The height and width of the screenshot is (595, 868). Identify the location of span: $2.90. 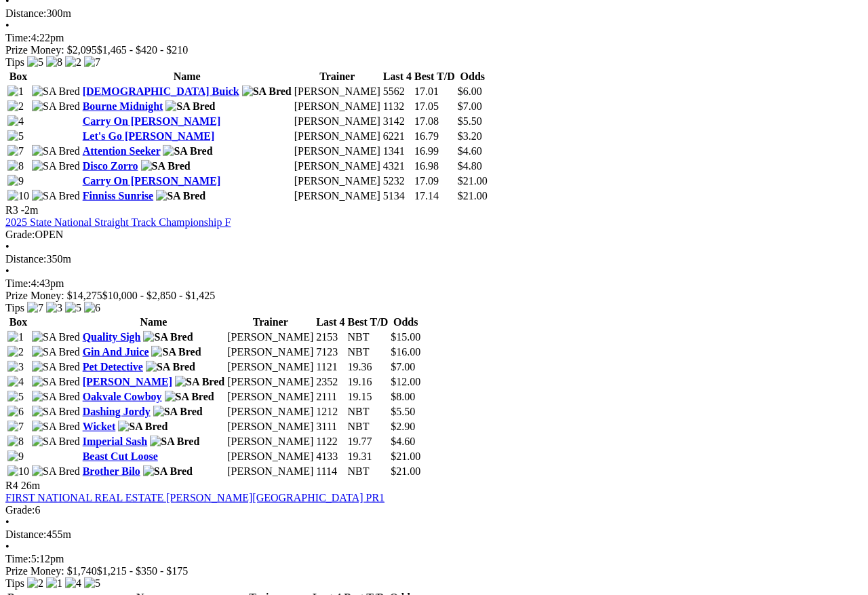
(403, 426).